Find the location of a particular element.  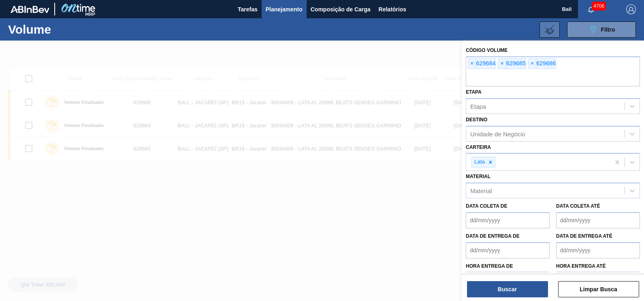

img: TNhmsLtSVTkK8tSr43FrP2fwEKptu5GPRR3wAAAABJRU5ErkJggg== is located at coordinates (30, 9).